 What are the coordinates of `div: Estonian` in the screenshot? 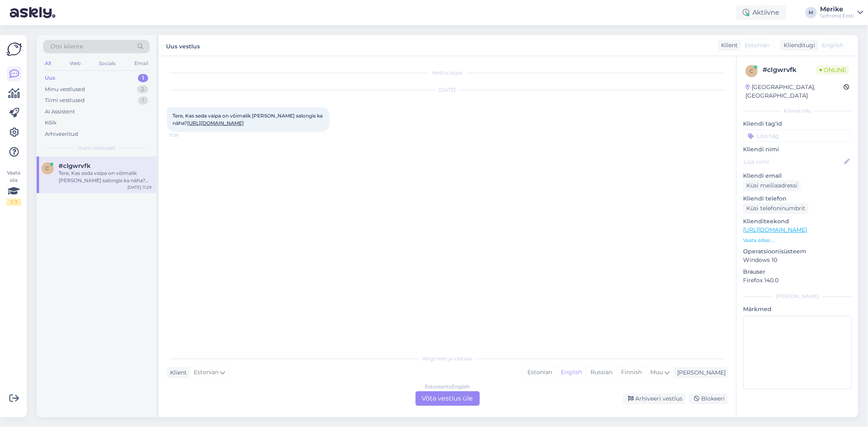 It's located at (540, 373).